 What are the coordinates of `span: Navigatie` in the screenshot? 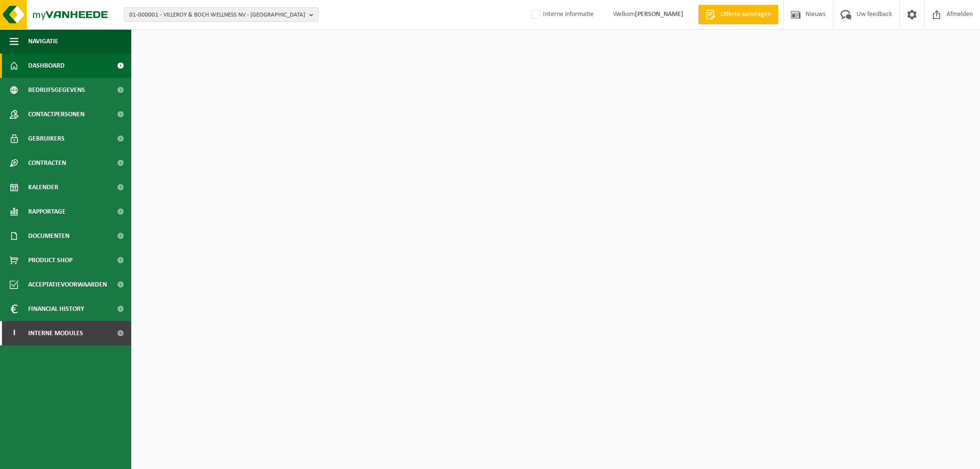 It's located at (43, 41).